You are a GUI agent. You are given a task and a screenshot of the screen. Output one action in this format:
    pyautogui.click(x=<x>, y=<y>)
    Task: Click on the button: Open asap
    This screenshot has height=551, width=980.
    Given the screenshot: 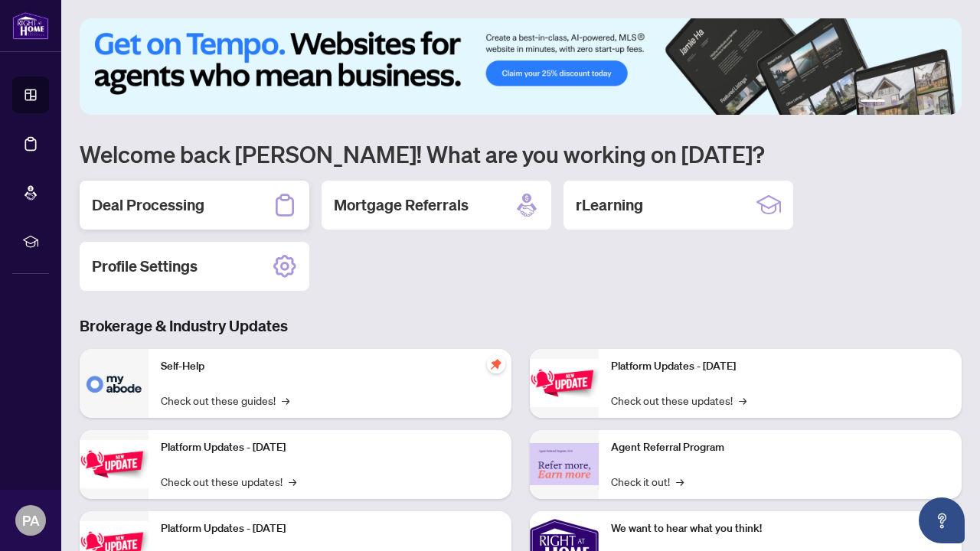 What is the action you would take?
    pyautogui.click(x=942, y=520)
    